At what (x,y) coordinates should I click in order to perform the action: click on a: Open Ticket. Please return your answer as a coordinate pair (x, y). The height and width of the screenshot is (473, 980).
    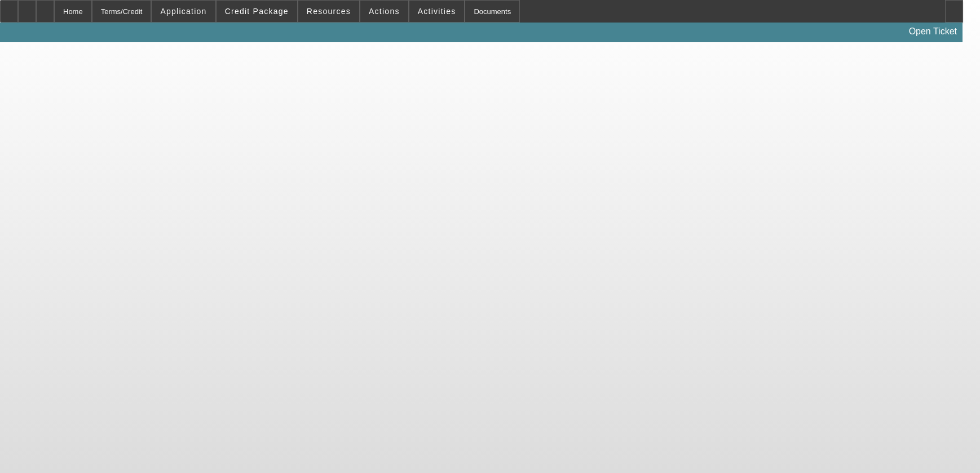
    Looking at the image, I should click on (933, 32).